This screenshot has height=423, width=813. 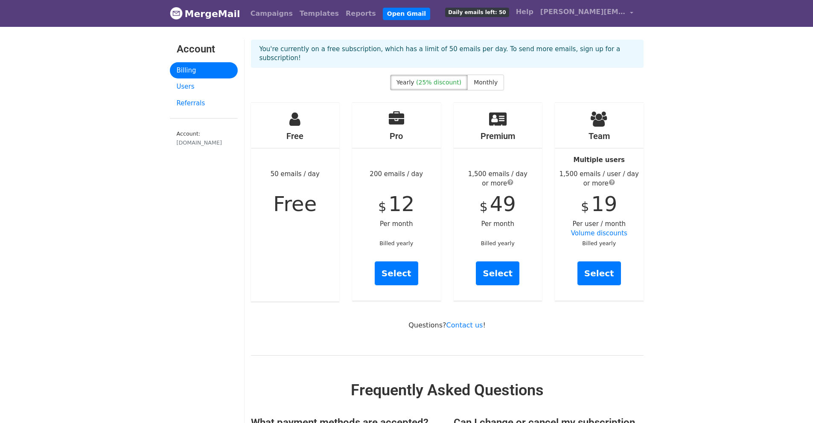 I want to click on div: 200 emails / day Per month, so click(x=396, y=202).